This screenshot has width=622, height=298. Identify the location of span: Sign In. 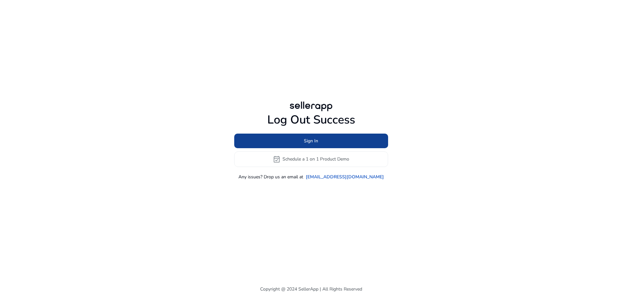
(311, 141).